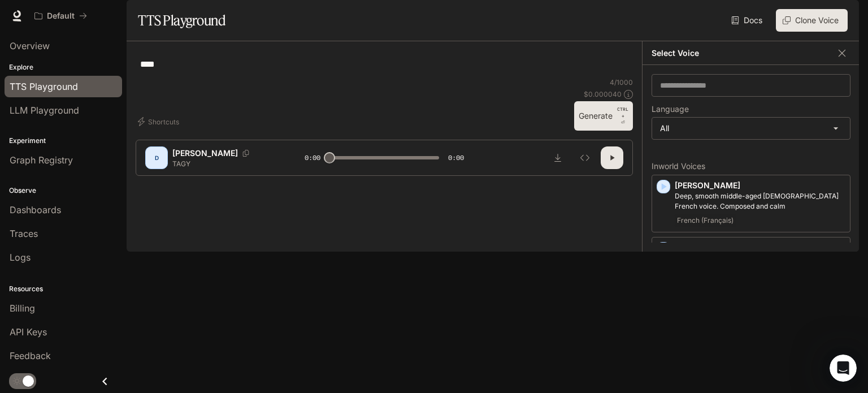  Describe the element at coordinates (623, 112) in the screenshot. I see `p: CTRL +` at that location.